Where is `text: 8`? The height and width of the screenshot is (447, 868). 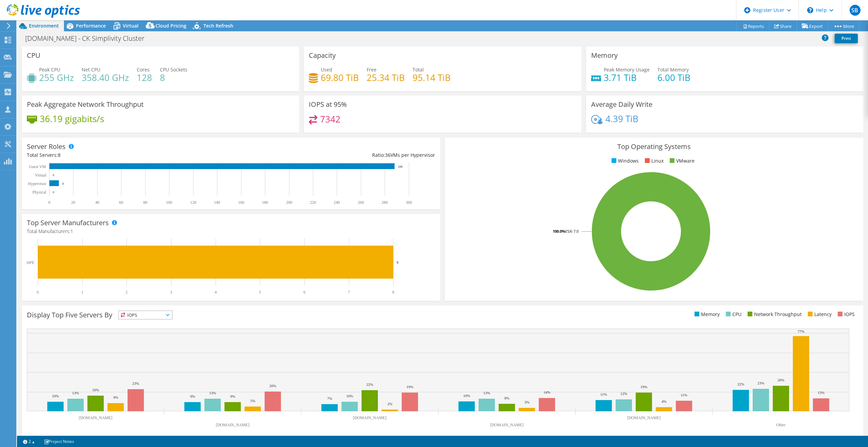
text: 8 is located at coordinates (63, 184).